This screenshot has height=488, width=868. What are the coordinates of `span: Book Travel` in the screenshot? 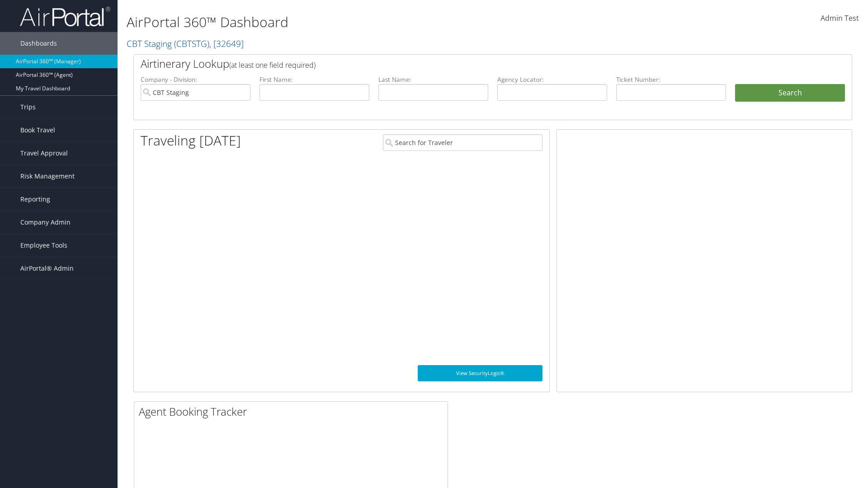 It's located at (38, 130).